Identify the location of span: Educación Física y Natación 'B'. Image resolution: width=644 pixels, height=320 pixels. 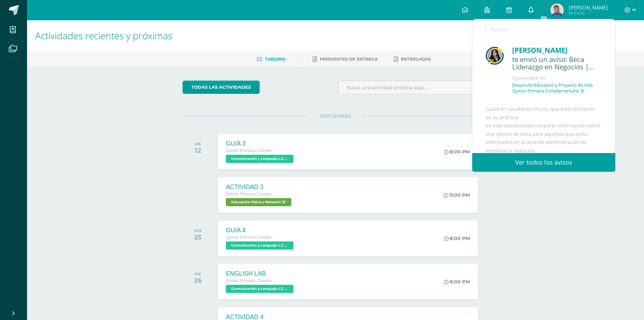
(258, 202).